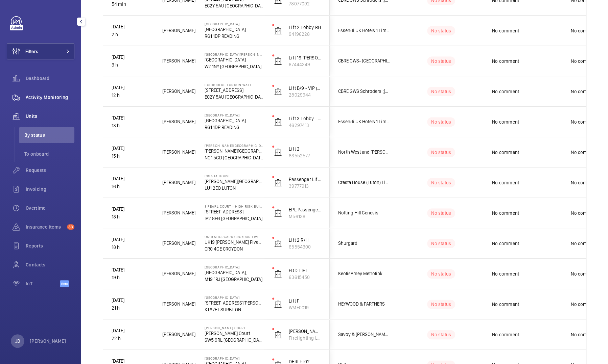 Image resolution: width=608 pixels, height=364 pixels. Describe the element at coordinates (133, 65) in the screenshot. I see `p: 3 h` at that location.